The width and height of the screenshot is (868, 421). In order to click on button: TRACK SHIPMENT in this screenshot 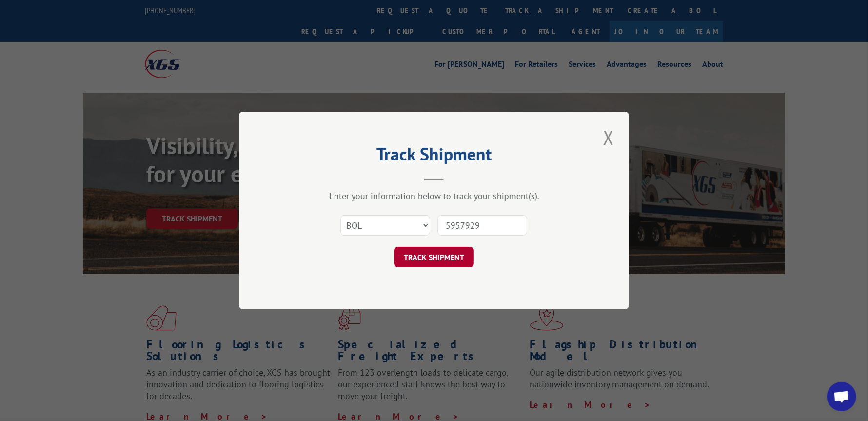, I will do `click(434, 257)`.